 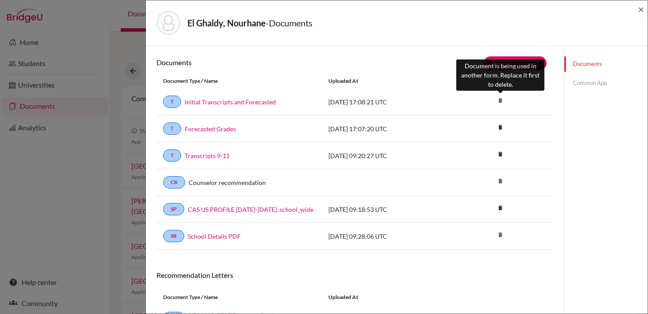 I want to click on a: Initial Transcripts and Forecasted, so click(x=230, y=102).